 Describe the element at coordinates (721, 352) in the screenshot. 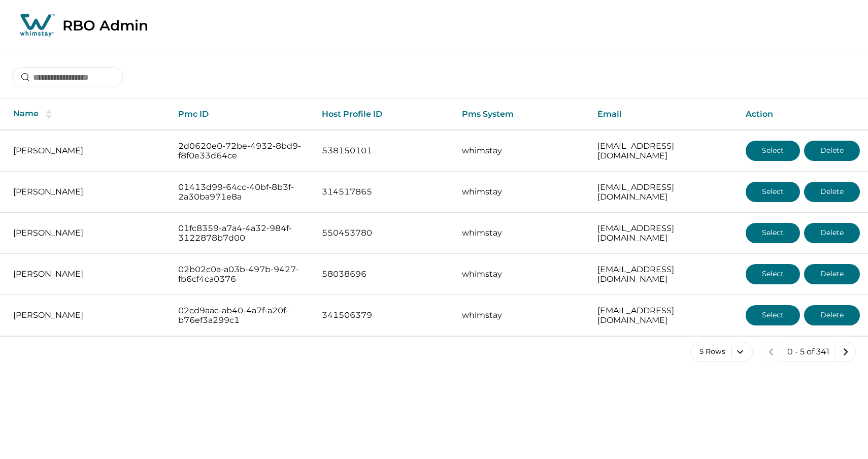

I see `button: 5 Rows` at that location.